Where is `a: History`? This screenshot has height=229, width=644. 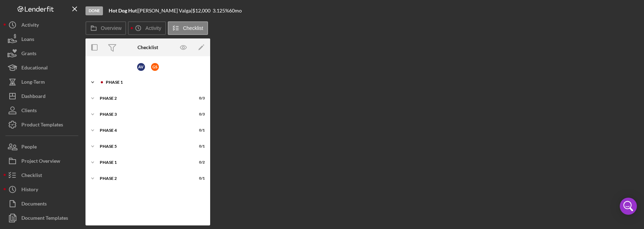
a: History is located at coordinates (43, 189).